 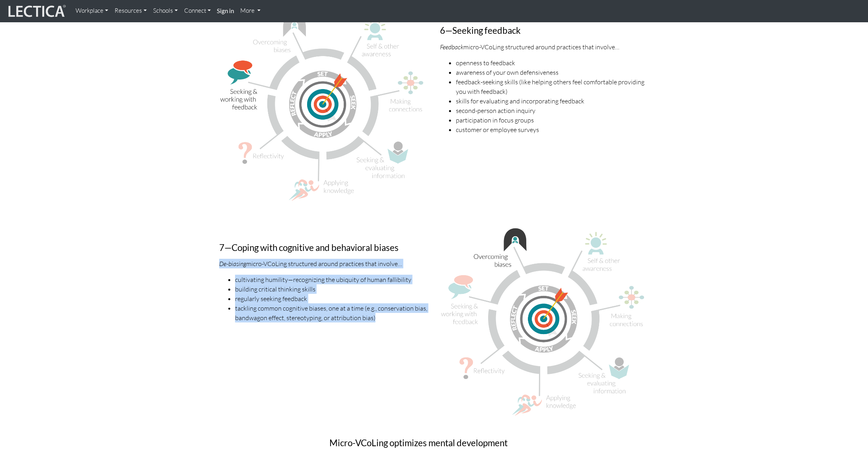 I want to click on li: cultivating humility—recognizing the ubiquity of human fallibility, so click(x=331, y=280).